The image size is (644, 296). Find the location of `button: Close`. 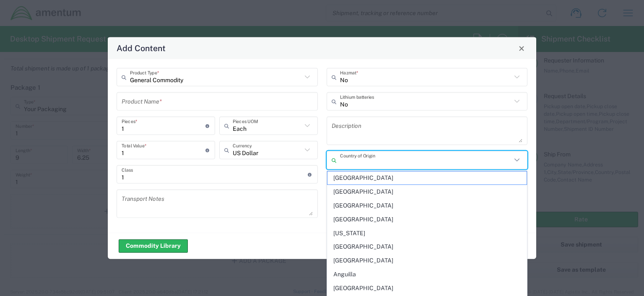

button: Close is located at coordinates (521, 48).